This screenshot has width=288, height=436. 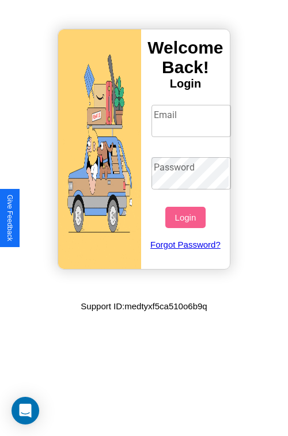 I want to click on img: gif, so click(x=100, y=149).